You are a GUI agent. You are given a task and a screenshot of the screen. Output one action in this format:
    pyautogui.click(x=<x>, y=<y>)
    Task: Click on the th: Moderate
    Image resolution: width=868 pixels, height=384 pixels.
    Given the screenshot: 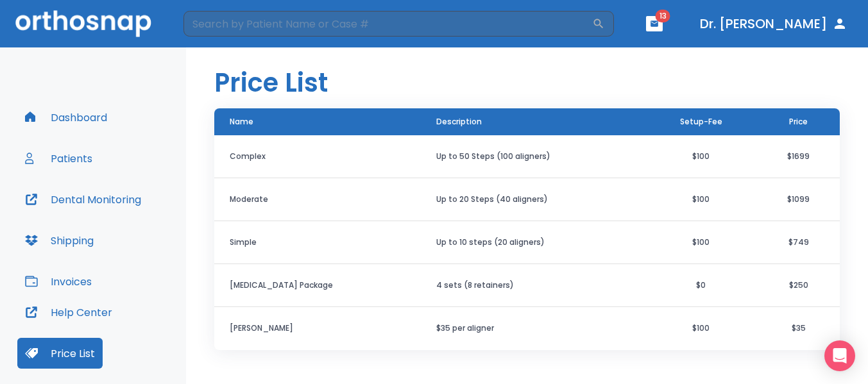 What is the action you would take?
    pyautogui.click(x=317, y=199)
    